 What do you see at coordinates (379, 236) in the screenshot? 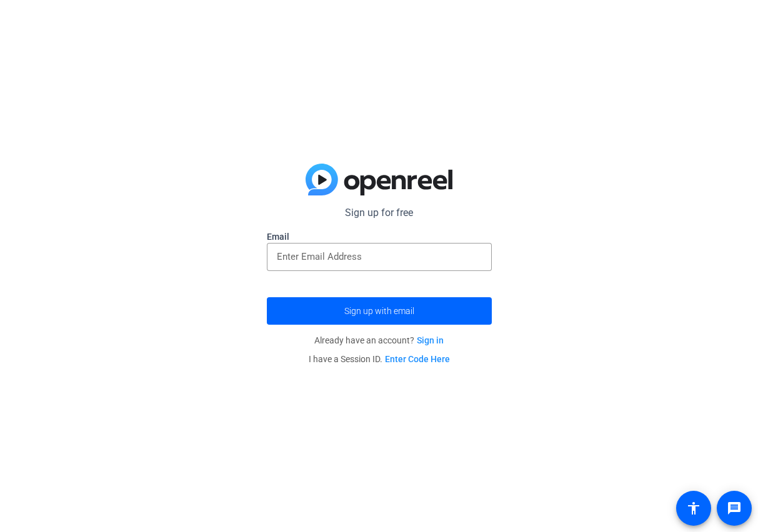
I see `label: Email` at bounding box center [379, 236].